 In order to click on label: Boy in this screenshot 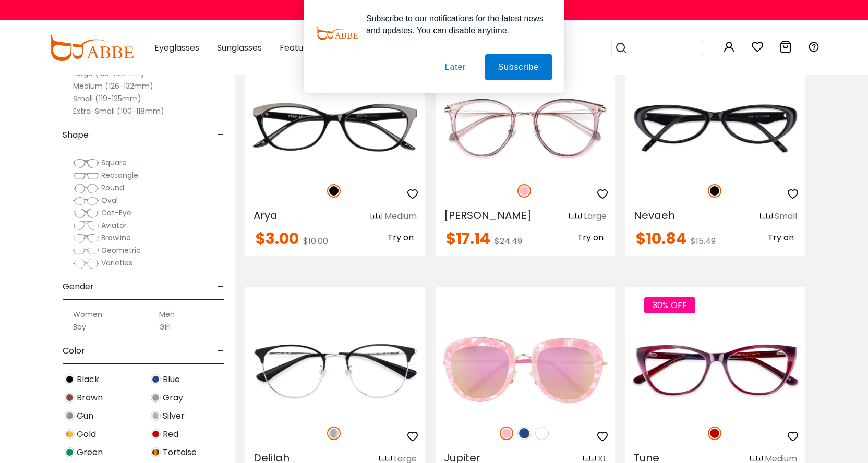, I will do `click(79, 327)`.